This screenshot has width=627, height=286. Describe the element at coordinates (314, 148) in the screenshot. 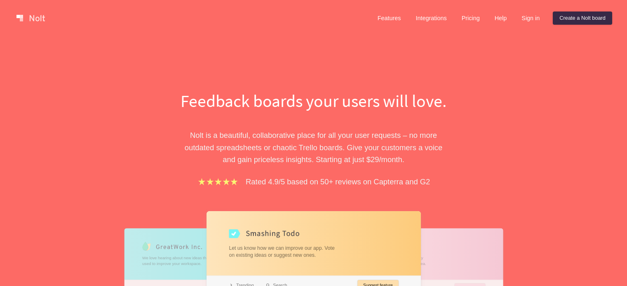

I see `p: Nolt is a beautiful, collaborative place for all your user requests – no more outdated spreadshee...` at that location.